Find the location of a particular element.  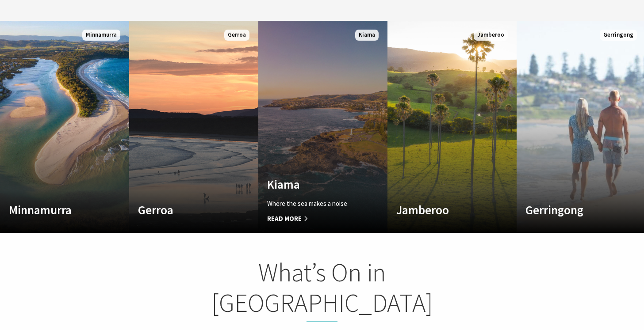

a: Custom Image Used Jamberoo Jamberoo is located at coordinates (452, 127).